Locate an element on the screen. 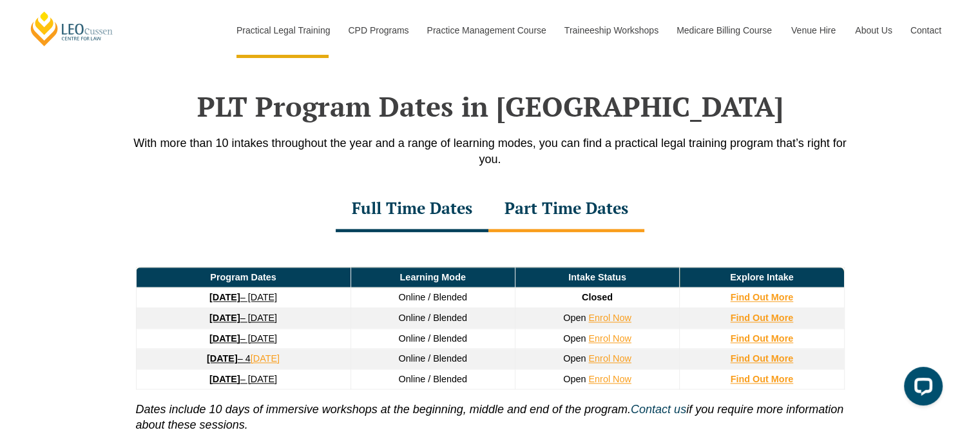 The height and width of the screenshot is (448, 980). span: Closed is located at coordinates (597, 297).